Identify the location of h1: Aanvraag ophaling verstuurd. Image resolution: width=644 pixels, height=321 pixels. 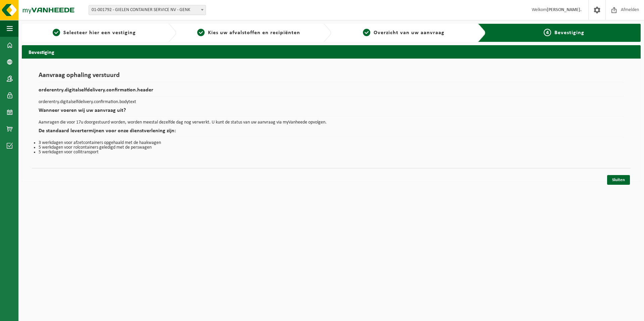
(331, 77).